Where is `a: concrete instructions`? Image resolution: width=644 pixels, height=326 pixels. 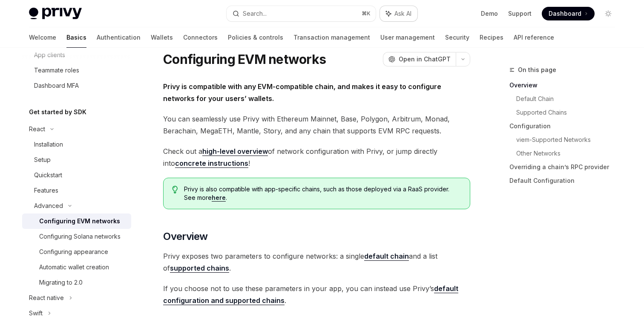
a: concrete instructions is located at coordinates (212, 163).